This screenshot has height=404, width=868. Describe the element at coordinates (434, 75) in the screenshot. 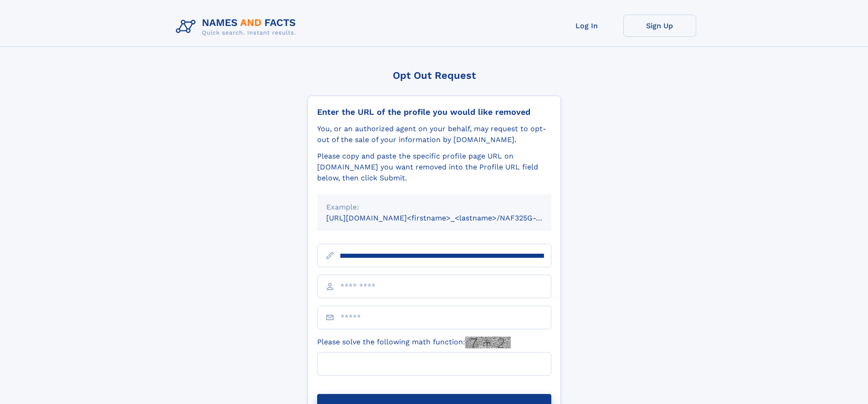

I see `div: Opt Out Request` at that location.